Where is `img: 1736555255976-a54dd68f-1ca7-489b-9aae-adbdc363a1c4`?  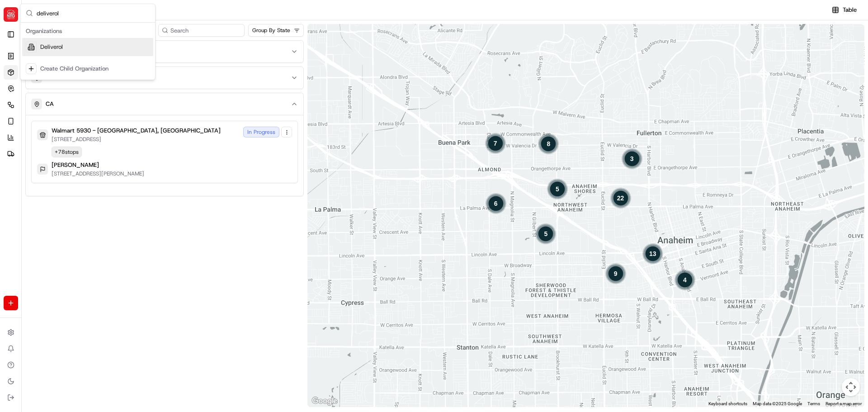 img: 1736555255976-a54dd68f-1ca7-489b-9aae-adbdc363a1c4 is located at coordinates (17, 94).